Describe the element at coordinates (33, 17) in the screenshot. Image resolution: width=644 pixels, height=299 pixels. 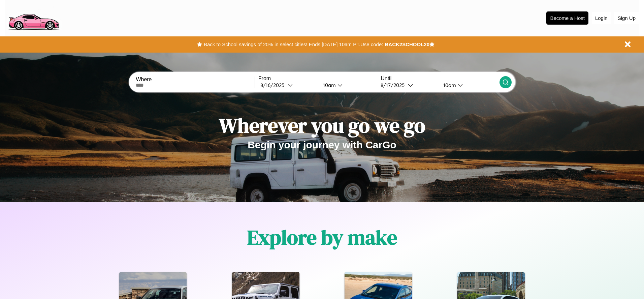
I see `img: logo` at that location.